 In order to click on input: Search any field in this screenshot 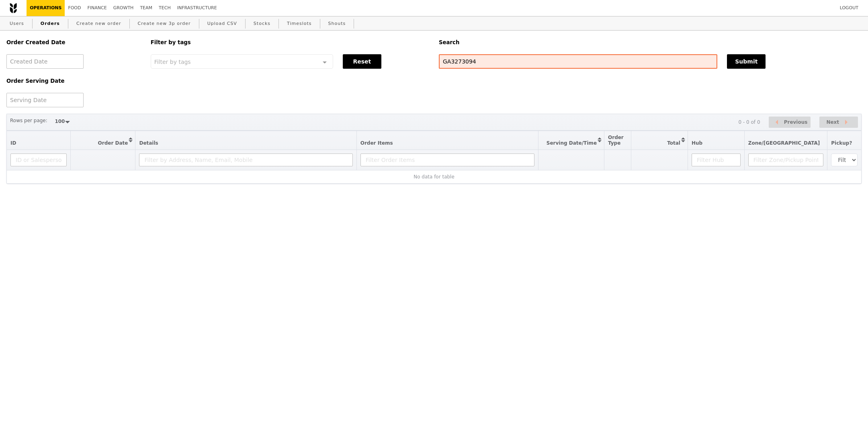, I will do `click(578, 62)`.